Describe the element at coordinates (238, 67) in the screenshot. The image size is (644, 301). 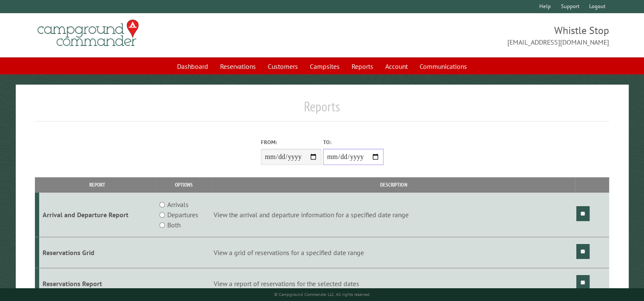
I see `a: Reservations` at that location.